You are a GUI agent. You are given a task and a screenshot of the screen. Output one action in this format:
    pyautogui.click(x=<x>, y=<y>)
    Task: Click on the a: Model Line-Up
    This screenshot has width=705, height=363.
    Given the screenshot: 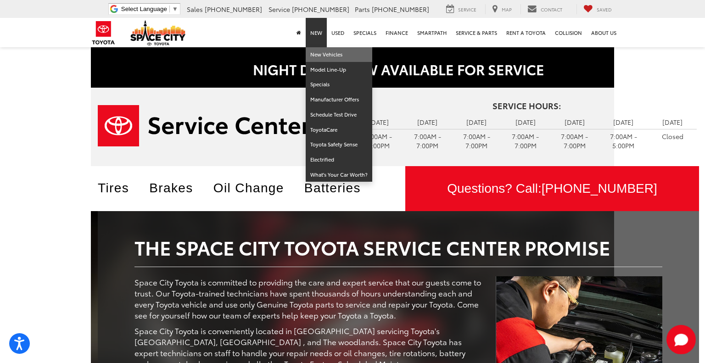 What is the action you would take?
    pyautogui.click(x=339, y=70)
    